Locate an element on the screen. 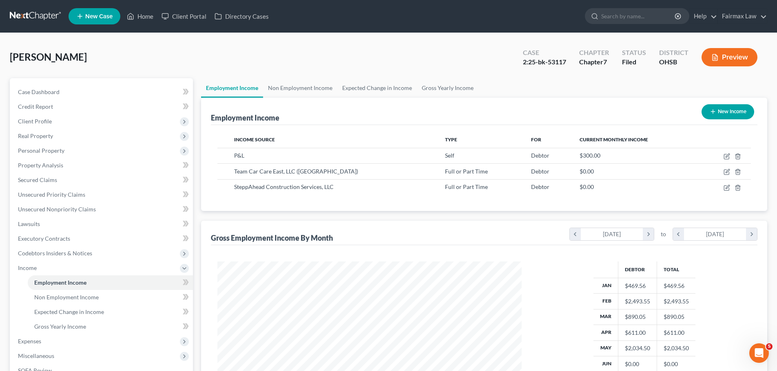 This screenshot has height=371, width=777. span: $300.00 is located at coordinates (590, 155).